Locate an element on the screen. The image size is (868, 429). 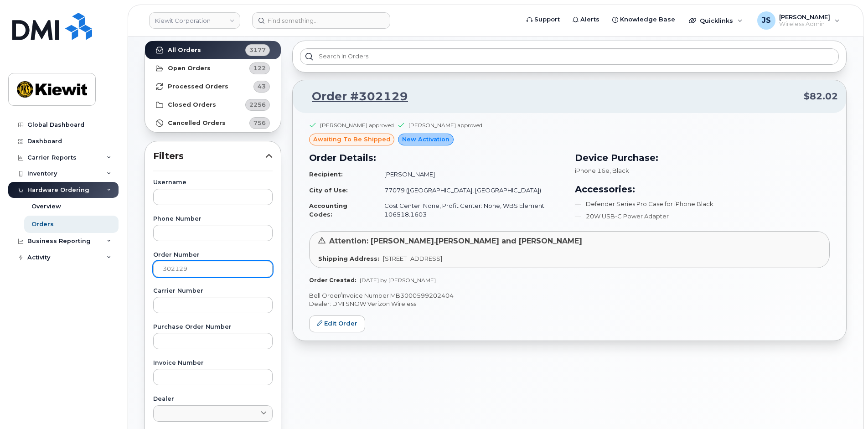
strong: Shipping Address: is located at coordinates (349, 259).